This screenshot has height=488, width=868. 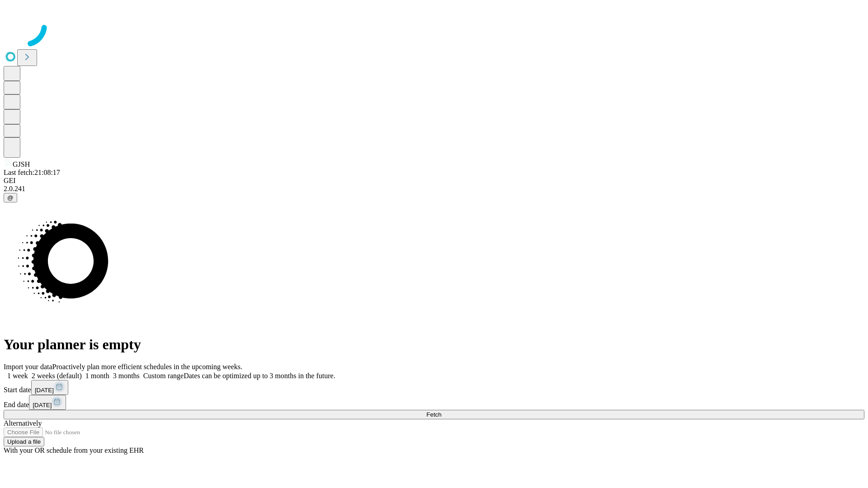 What do you see at coordinates (259, 375) in the screenshot?
I see `span: Dates can be optimized up to 3 months in the future.` at bounding box center [259, 375].